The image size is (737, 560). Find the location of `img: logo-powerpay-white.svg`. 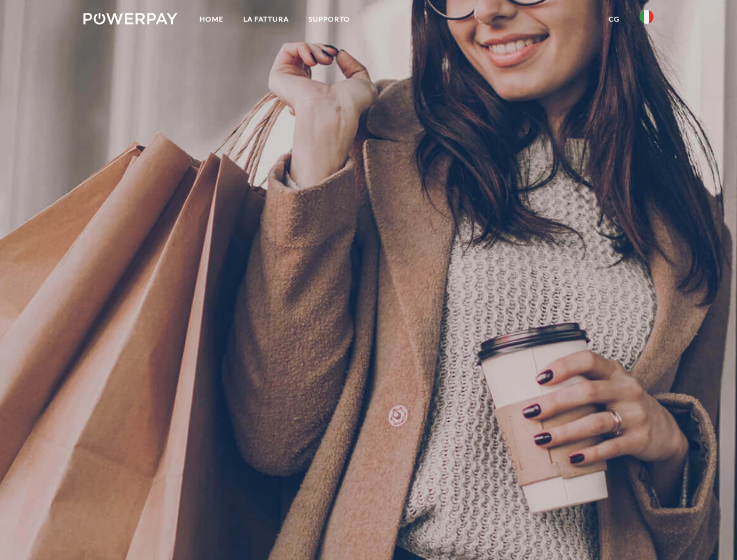

img: logo-powerpay-white.svg is located at coordinates (130, 18).